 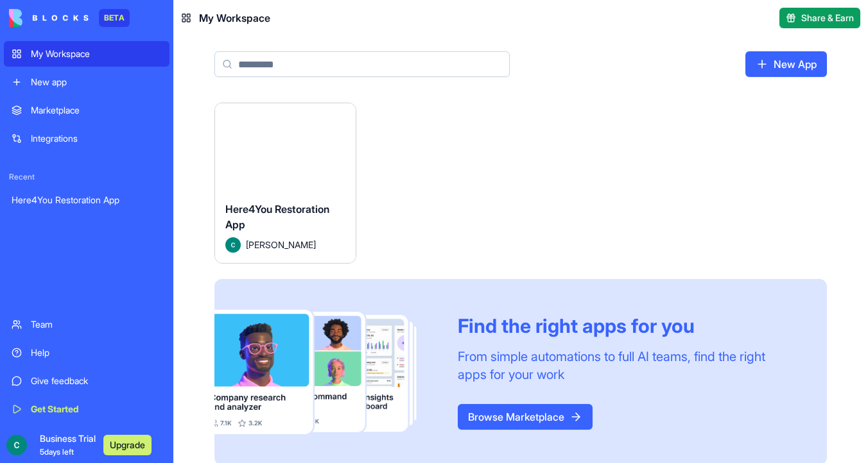 I want to click on div: BETA, so click(x=114, y=18).